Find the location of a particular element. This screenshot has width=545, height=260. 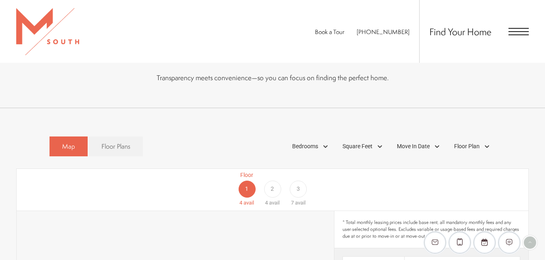

span: Book a Tour is located at coordinates (329, 32).